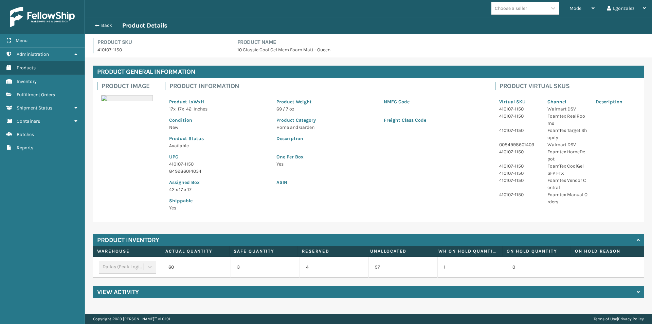  I want to click on span: Batches, so click(25, 134).